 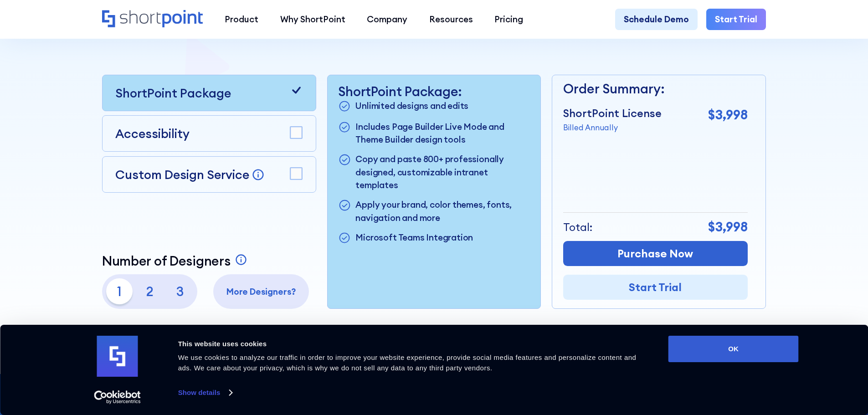 What do you see at coordinates (786, 362) in the screenshot?
I see `div: Chat Widget` at bounding box center [786, 362].